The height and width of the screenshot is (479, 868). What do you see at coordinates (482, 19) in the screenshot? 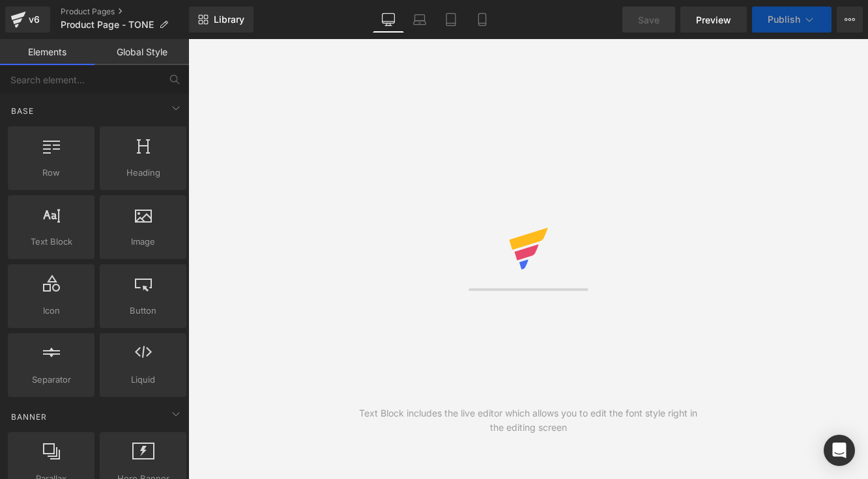
I see `a: Mobile` at bounding box center [482, 19].